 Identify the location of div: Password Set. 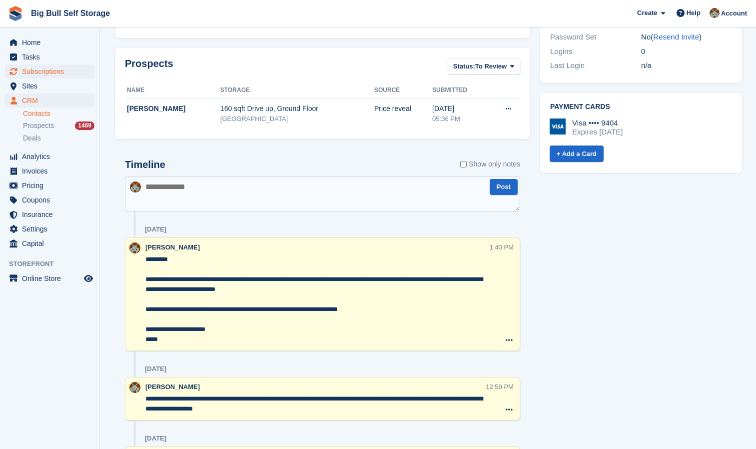
(596, 37).